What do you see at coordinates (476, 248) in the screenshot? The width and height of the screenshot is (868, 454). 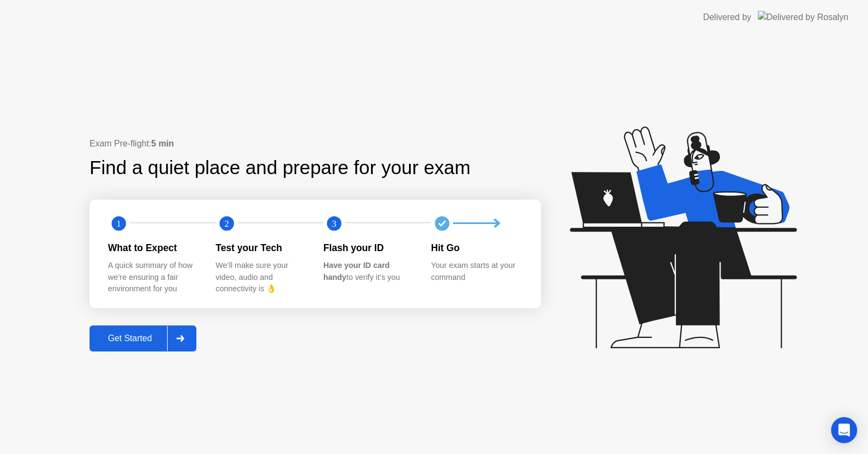 I see `div: Hit Go` at bounding box center [476, 248].